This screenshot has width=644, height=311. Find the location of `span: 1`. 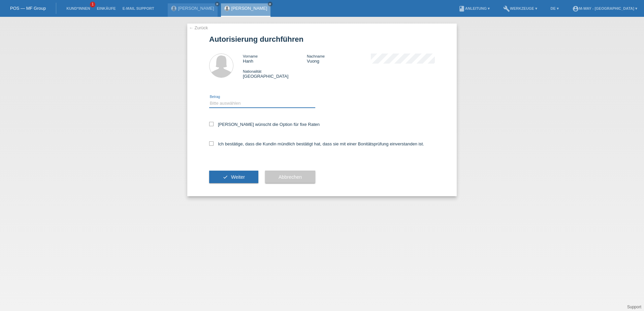

span: 1 is located at coordinates (93, 5).